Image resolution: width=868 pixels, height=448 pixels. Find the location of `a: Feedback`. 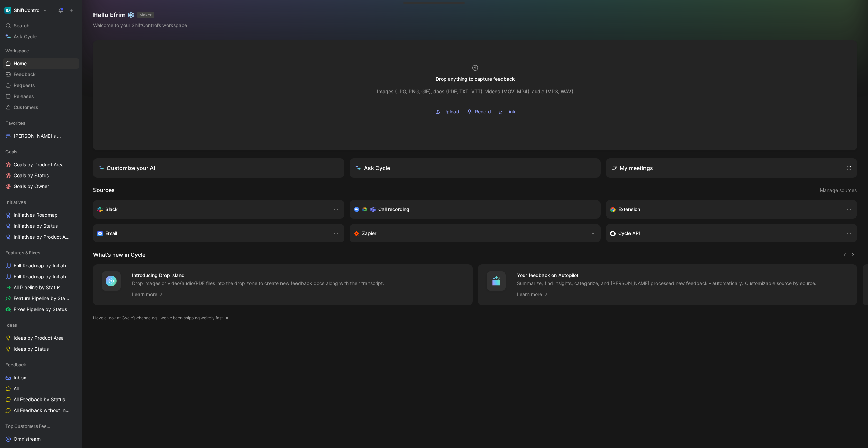

a: Feedback is located at coordinates (41, 74).